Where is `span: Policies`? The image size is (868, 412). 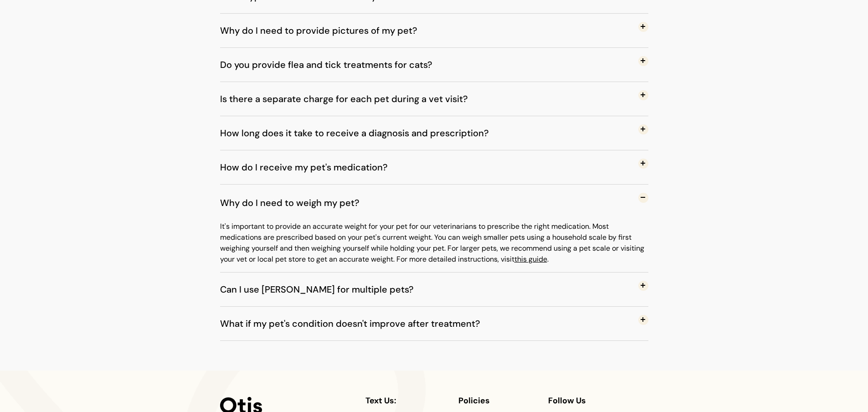 span: Policies is located at coordinates (474, 401).